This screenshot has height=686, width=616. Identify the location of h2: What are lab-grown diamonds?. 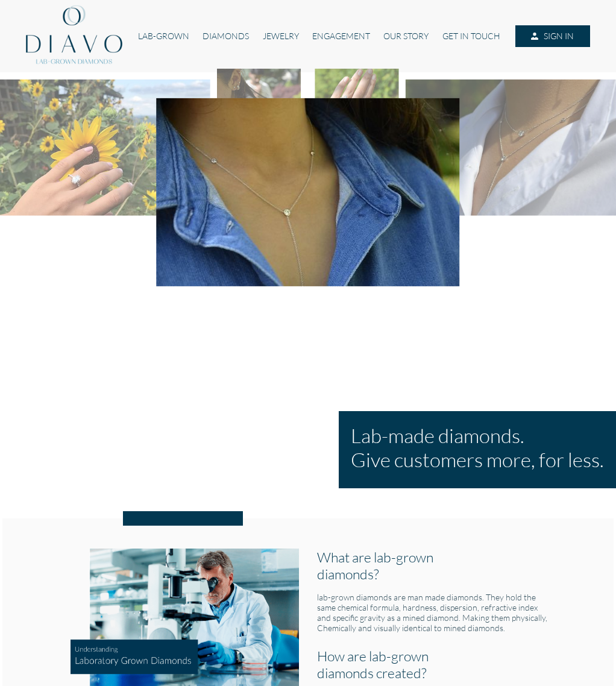
(375, 565).